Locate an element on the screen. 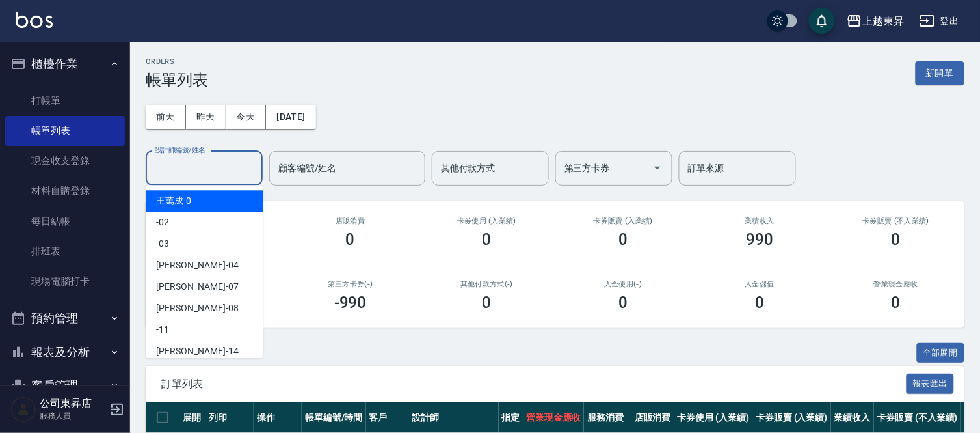 Image resolution: width=980 pixels, height=433 pixels. span: -02 is located at coordinates (163, 222).